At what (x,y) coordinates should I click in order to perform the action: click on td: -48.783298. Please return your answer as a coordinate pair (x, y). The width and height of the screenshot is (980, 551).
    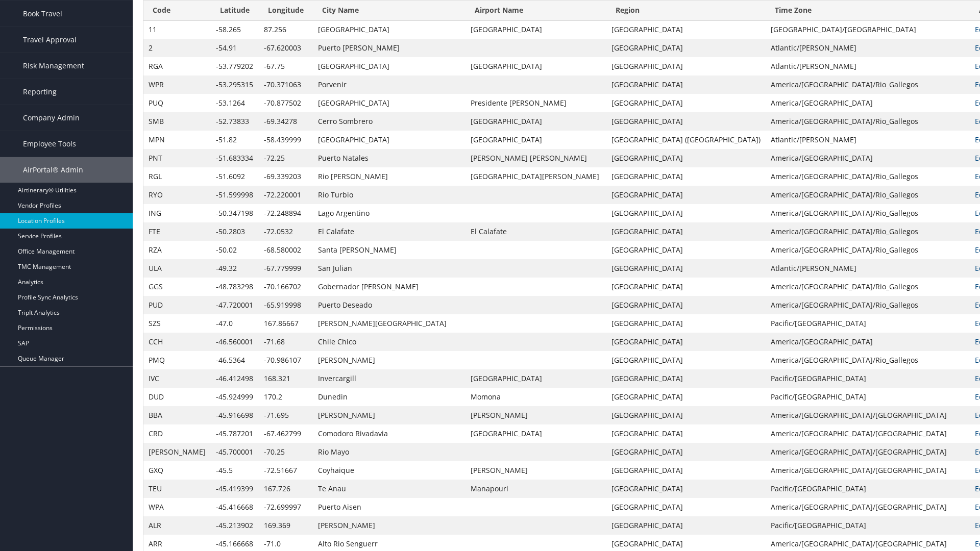
    Looking at the image, I should click on (235, 286).